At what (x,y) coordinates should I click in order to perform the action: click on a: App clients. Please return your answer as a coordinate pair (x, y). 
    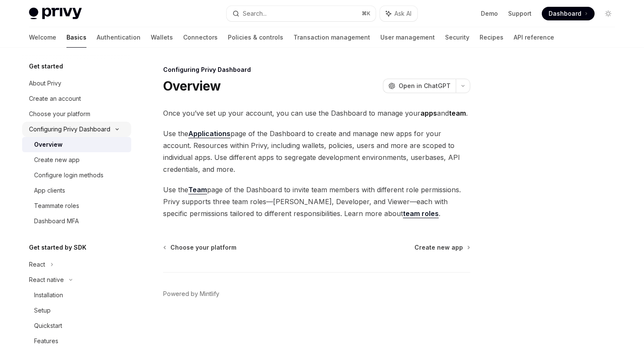
    Looking at the image, I should click on (77, 191).